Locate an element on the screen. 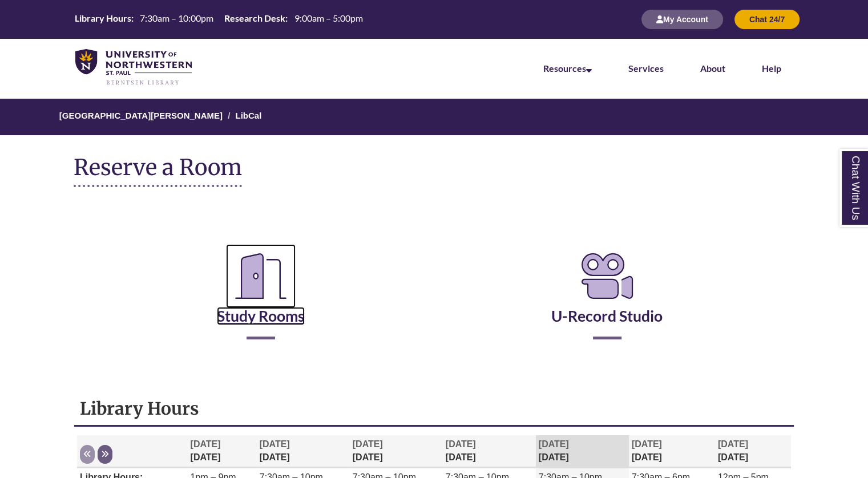  button: Next week is located at coordinates (105, 454).